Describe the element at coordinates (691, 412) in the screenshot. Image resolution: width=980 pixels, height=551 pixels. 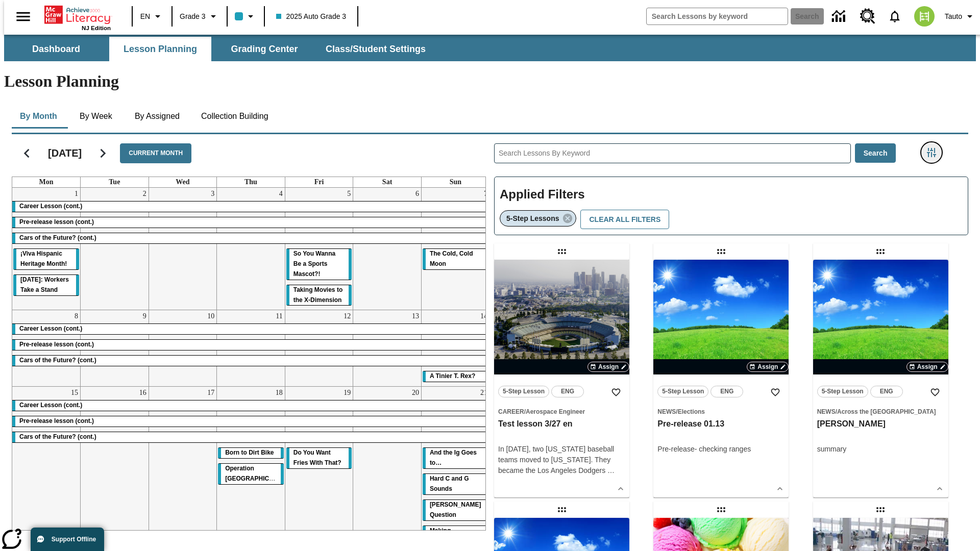
I see `span: Elections` at that location.